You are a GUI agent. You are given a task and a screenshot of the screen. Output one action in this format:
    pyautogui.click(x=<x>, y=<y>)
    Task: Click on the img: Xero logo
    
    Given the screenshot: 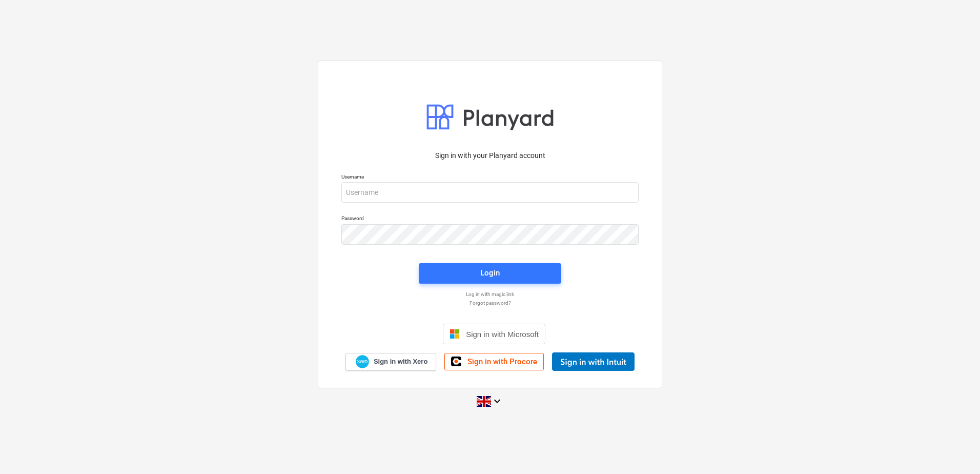 What is the action you would take?
    pyautogui.click(x=363, y=361)
    